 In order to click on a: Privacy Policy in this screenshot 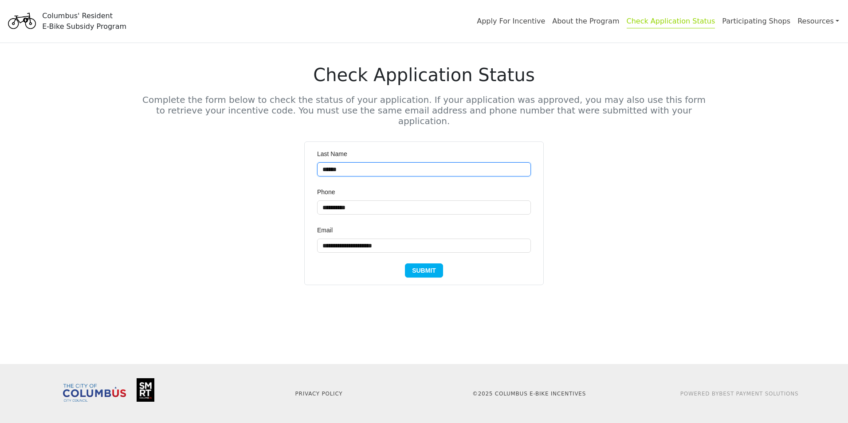, I will do `click(319, 394)`.